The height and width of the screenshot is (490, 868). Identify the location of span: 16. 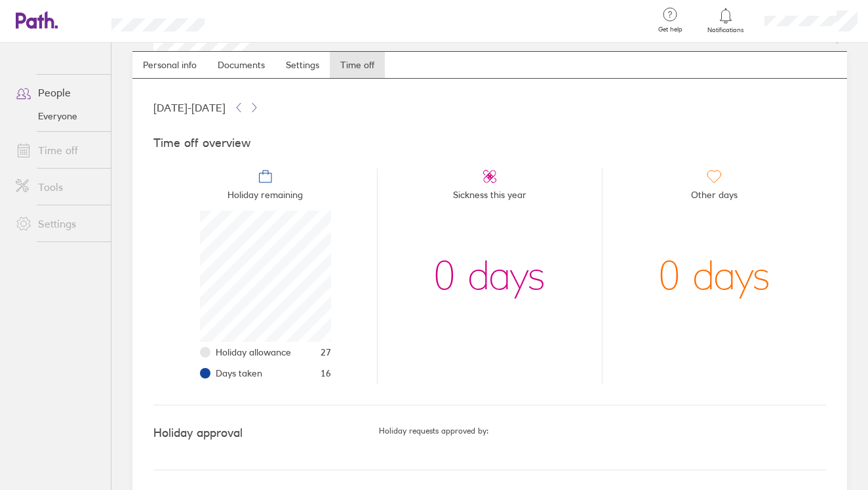
(326, 374).